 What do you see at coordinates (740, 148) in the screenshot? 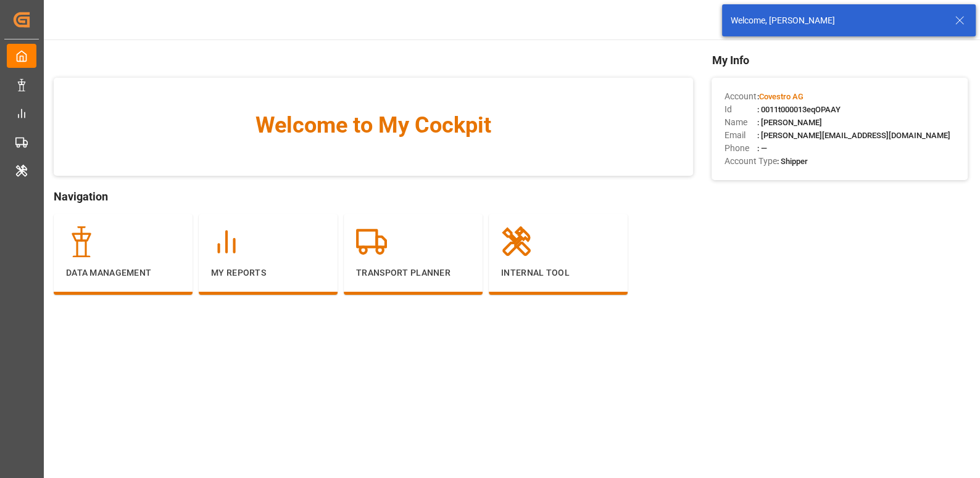
I see `span: Phone` at bounding box center [740, 148].